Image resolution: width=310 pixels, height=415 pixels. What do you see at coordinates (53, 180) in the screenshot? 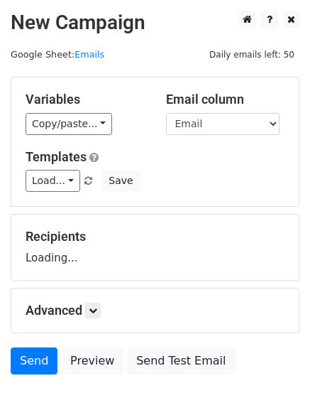
I see `a: Load...` at bounding box center [53, 180].